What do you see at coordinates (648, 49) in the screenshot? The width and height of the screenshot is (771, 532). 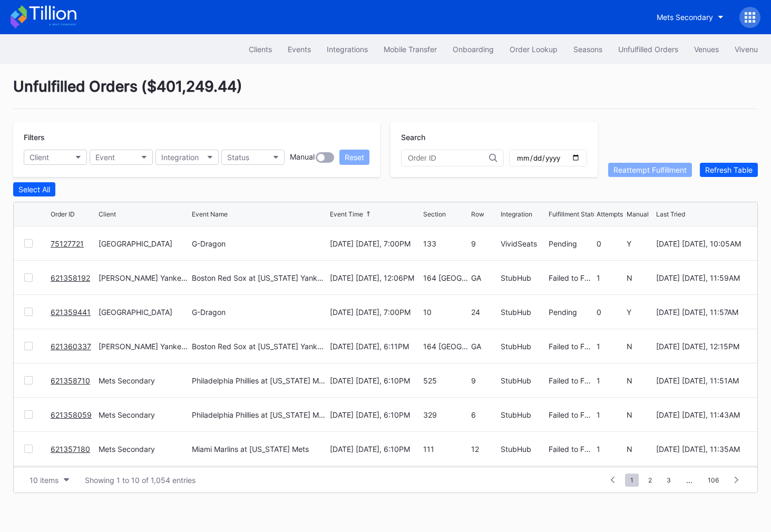 I see `a: Unfulfilled Orders` at bounding box center [648, 49].